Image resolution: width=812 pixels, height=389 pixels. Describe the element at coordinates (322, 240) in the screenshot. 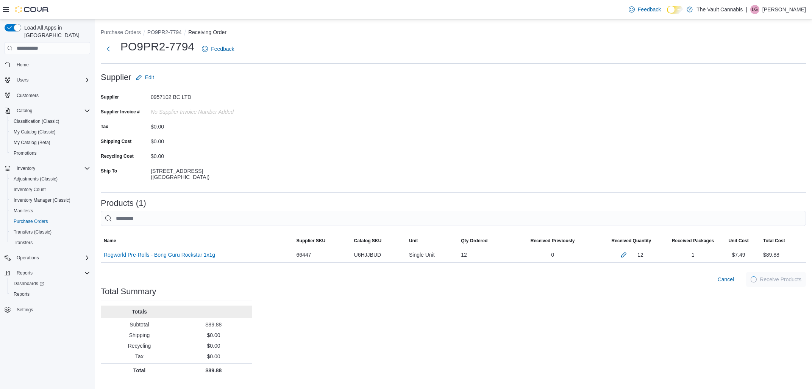

I see `button: Supplier SKU` at that location.